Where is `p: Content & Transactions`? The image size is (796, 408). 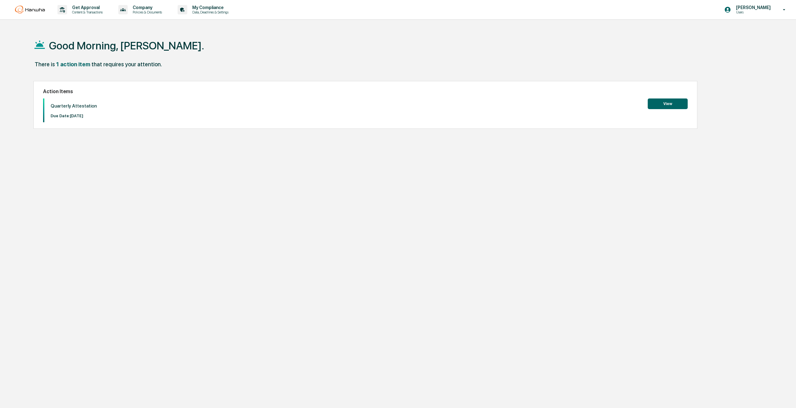
p: Content & Transactions is located at coordinates (86, 12).